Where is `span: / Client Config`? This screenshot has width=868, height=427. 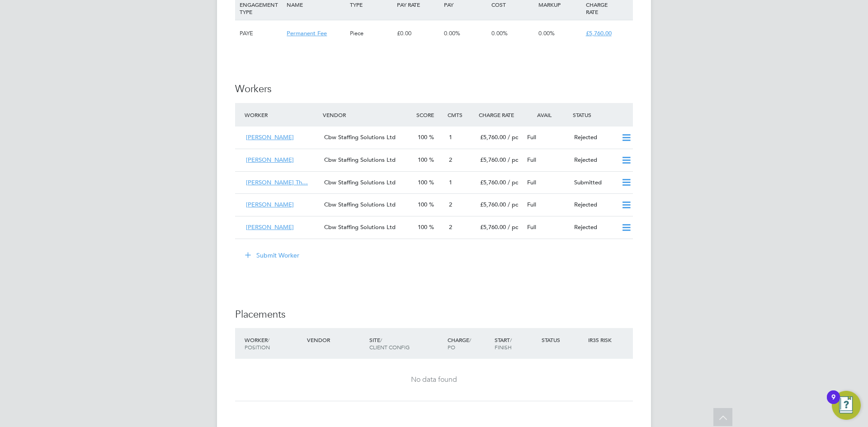 span: / Client Config is located at coordinates (389, 343).